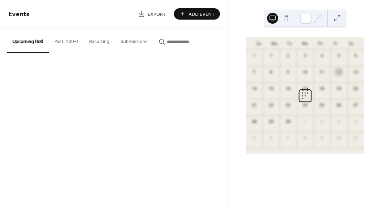 Image resolution: width=381 pixels, height=213 pixels. What do you see at coordinates (355, 72) in the screenshot?
I see `div: 13` at bounding box center [355, 72].